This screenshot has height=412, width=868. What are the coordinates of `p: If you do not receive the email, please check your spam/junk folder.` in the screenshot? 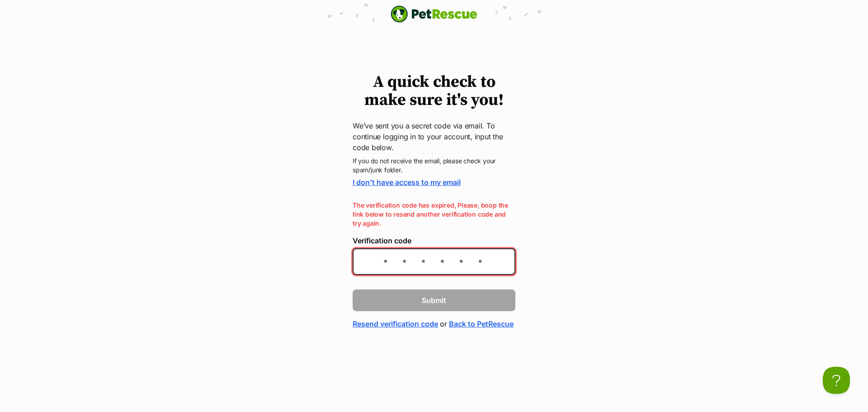 It's located at (434, 165).